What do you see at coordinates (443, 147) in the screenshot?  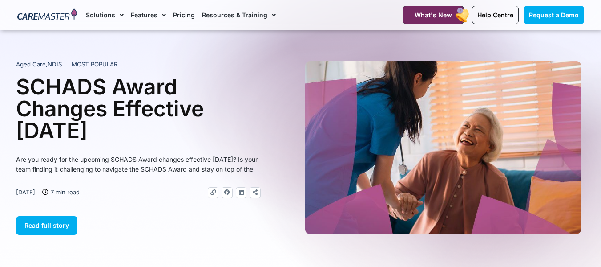 I see `img: A heartwarming moment where a support worker in a blue uniform, with a stethoscope draped over he...` at bounding box center [443, 147].